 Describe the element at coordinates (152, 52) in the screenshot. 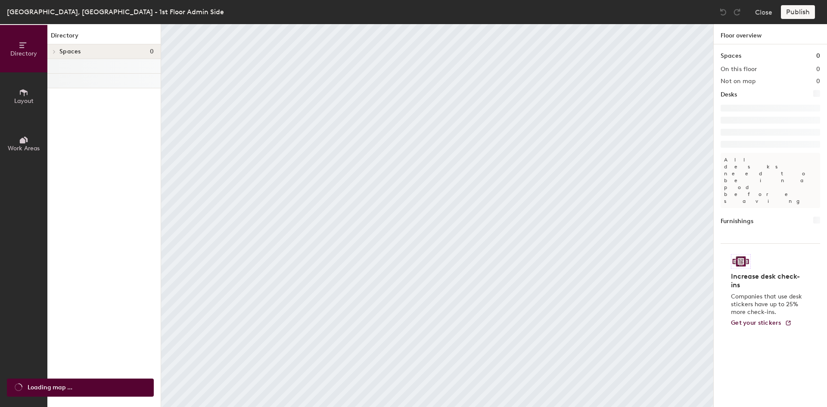

I see `span: 0` at that location.